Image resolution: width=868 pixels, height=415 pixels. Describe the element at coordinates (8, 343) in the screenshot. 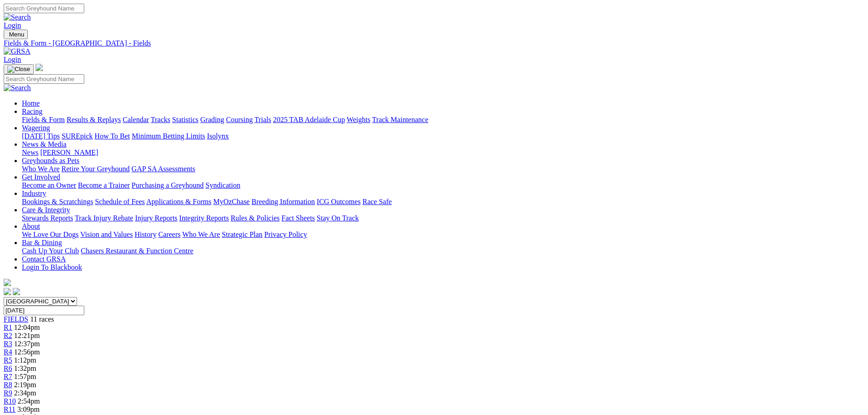

I see `a: R3` at that location.